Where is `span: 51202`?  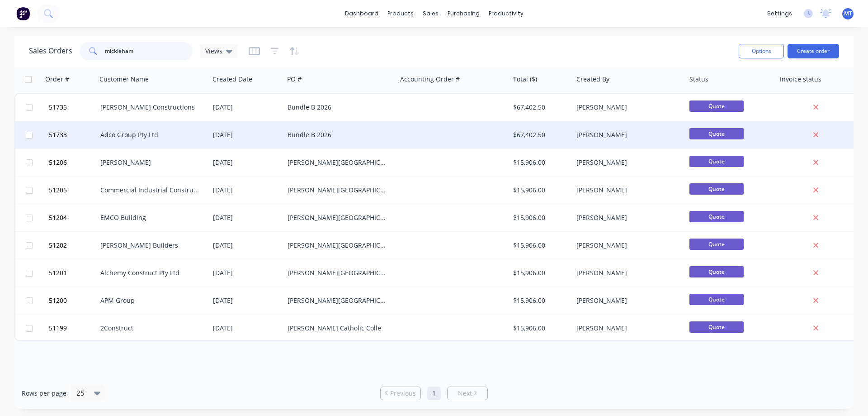 span: 51202 is located at coordinates (58, 245).